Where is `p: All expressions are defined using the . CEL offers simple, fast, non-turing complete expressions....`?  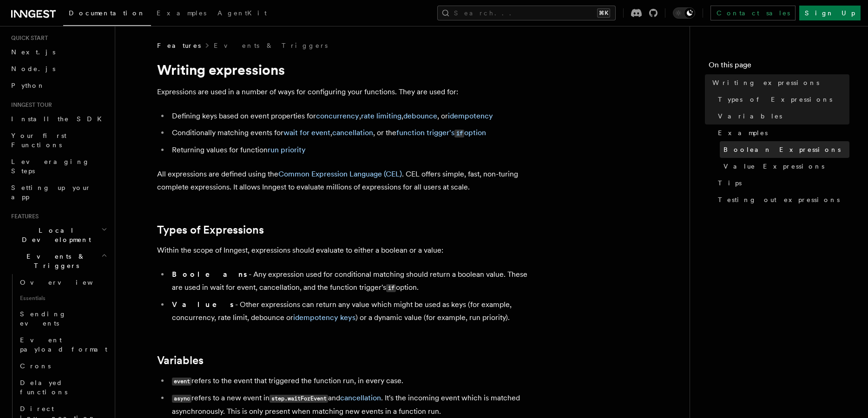
p: All expressions are defined using the . CEL offers simple, fast, non-turing complete expressions.... is located at coordinates (343, 181).